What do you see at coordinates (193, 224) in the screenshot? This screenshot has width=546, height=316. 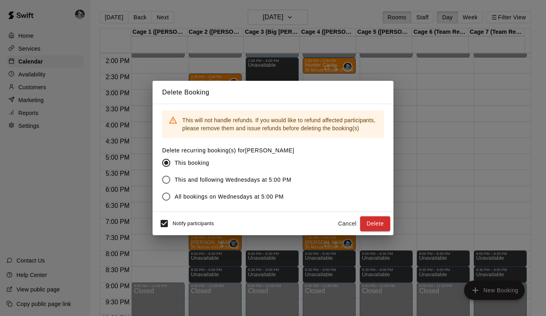 I see `span: Notify participants` at bounding box center [193, 224].